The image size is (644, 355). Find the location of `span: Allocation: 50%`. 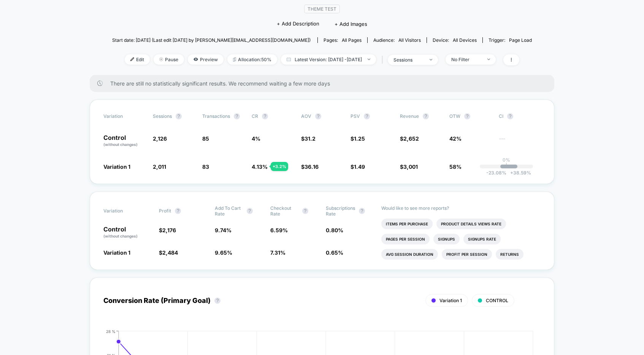

span: Allocation: 50% is located at coordinates (252, 59).